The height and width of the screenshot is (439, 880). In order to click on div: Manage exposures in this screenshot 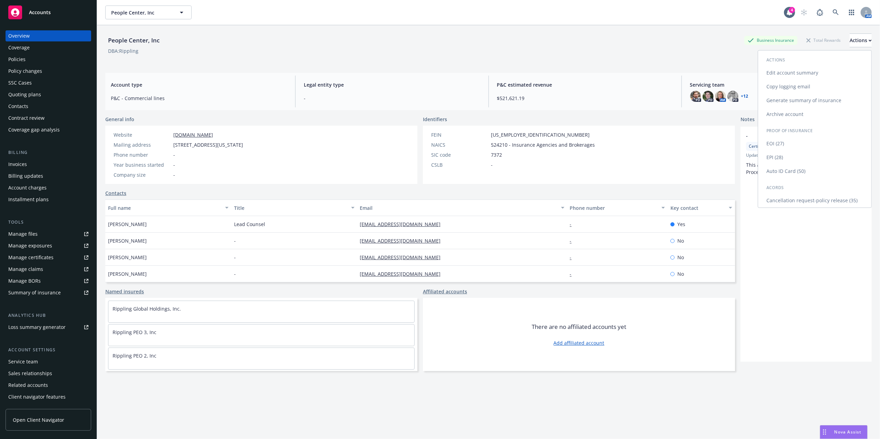, I will do `click(30, 246)`.